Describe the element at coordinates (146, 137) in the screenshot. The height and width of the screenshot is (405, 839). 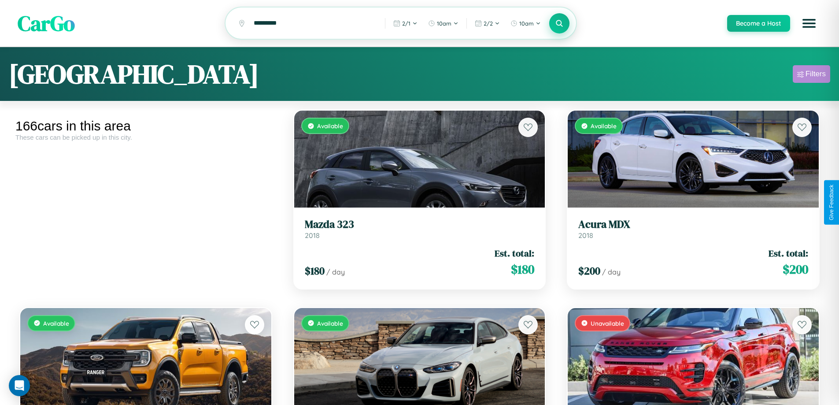
I see `div: These cars can be picked up in this city.` at that location.